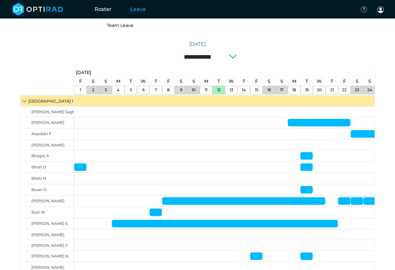  I want to click on span: Boxer D, so click(39, 190).